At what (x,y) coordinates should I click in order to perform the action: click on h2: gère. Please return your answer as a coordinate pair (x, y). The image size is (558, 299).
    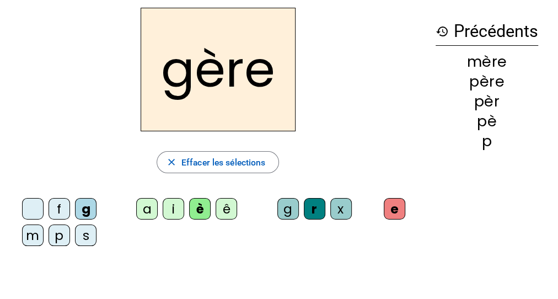
    Looking at the image, I should click on (218, 70).